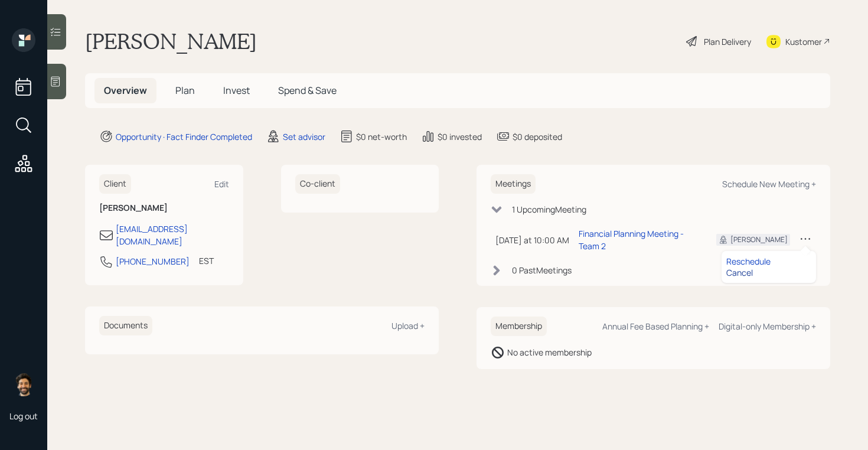  I want to click on h6: Membership, so click(519, 326).